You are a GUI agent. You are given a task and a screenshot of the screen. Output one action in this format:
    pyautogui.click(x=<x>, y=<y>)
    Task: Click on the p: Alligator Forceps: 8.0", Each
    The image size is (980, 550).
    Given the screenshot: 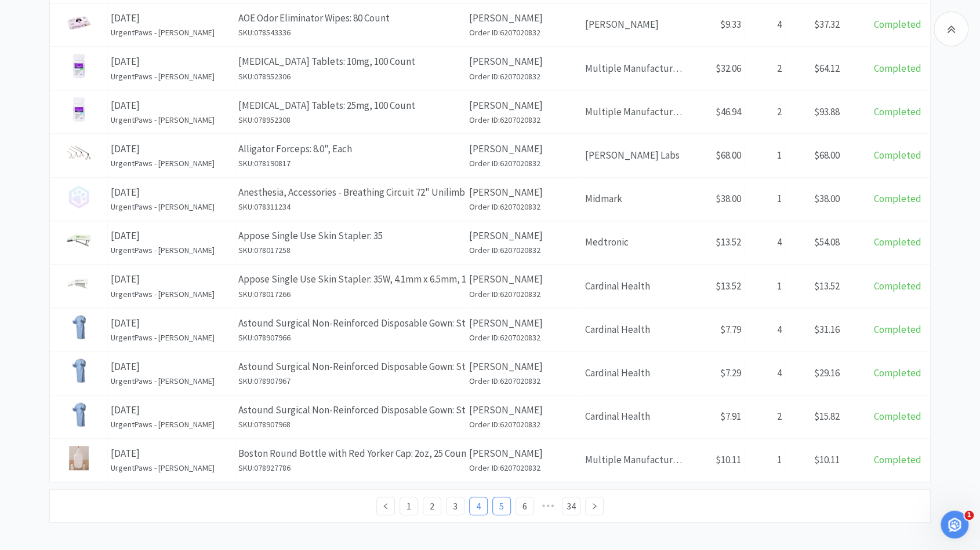 What is the action you would take?
    pyautogui.click(x=350, y=149)
    